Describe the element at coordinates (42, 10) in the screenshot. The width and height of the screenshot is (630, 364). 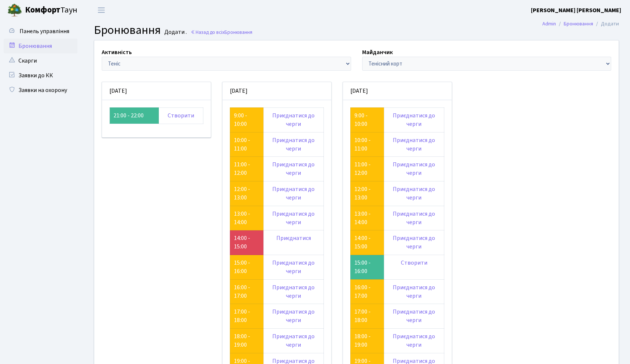
I see `b: Комфорт` at that location.